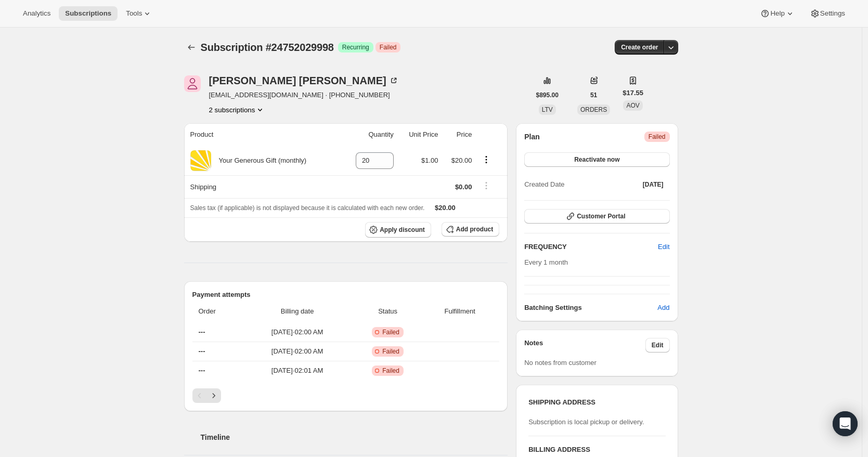 The width and height of the screenshot is (868, 457). What do you see at coordinates (594, 95) in the screenshot?
I see `span: 51` at bounding box center [594, 95].